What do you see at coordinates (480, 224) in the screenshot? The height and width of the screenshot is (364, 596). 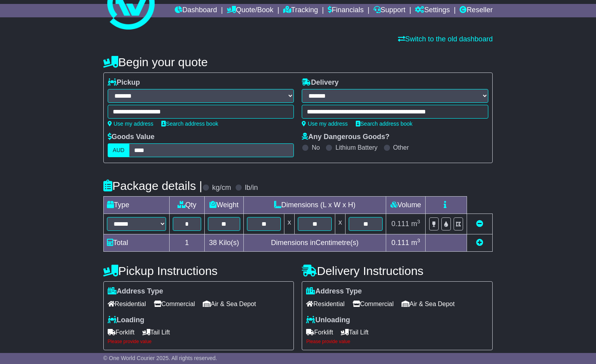 I see `a: Remove this item` at bounding box center [480, 224].